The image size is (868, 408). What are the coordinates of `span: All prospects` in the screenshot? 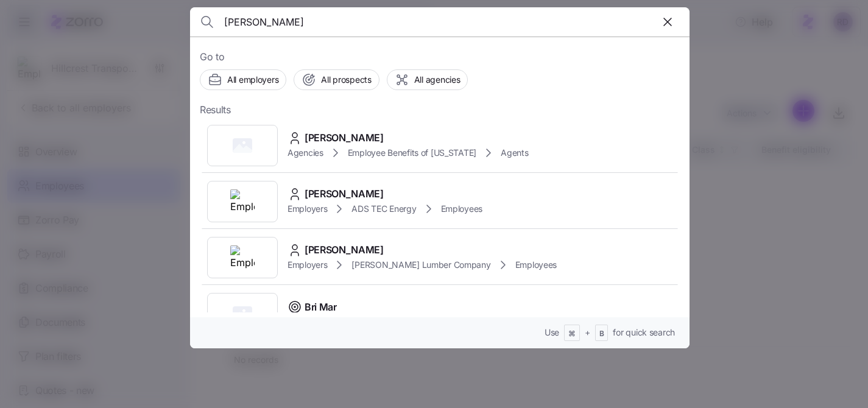 It's located at (346, 80).